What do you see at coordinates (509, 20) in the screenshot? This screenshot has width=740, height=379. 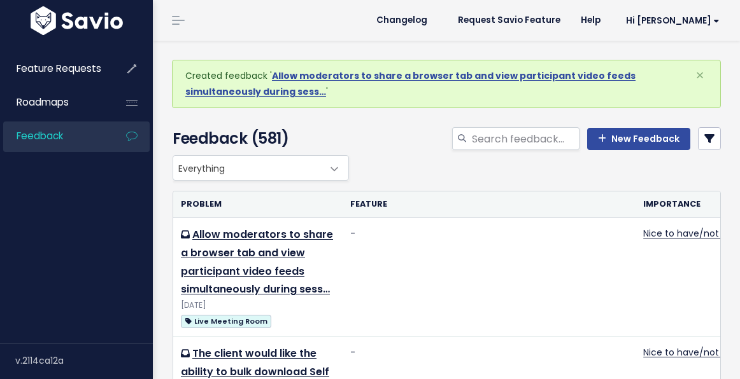 I see `a: Request Savio Feature` at bounding box center [509, 20].